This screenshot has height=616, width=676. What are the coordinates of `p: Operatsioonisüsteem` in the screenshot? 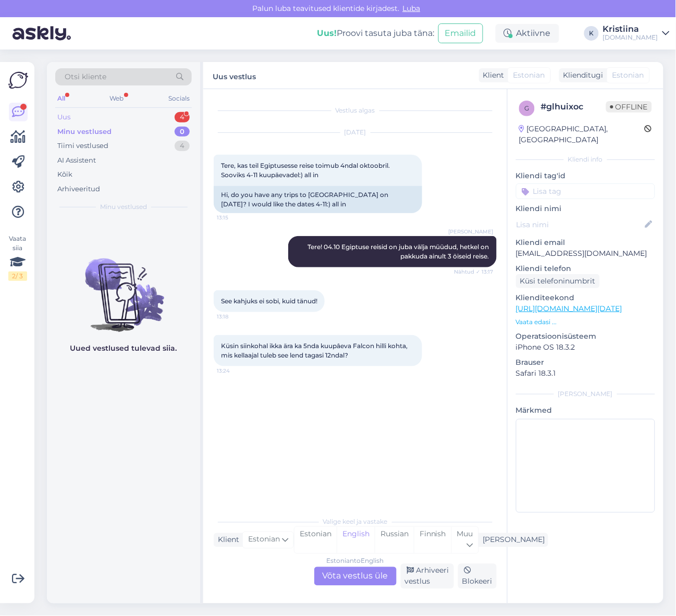 It's located at (585, 336).